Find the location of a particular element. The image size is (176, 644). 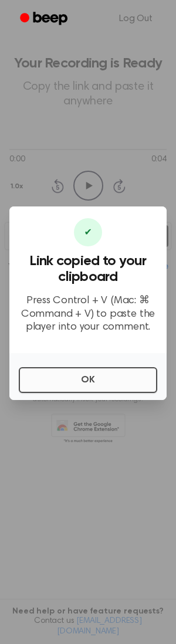

a: Log Out is located at coordinates (135, 19).